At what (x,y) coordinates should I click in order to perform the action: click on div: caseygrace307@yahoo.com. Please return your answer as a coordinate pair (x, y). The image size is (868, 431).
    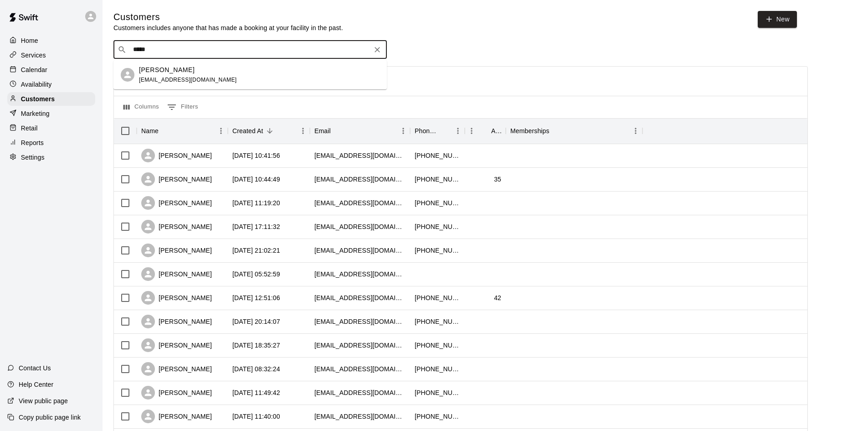
    Looking at the image, I should click on (360, 155).